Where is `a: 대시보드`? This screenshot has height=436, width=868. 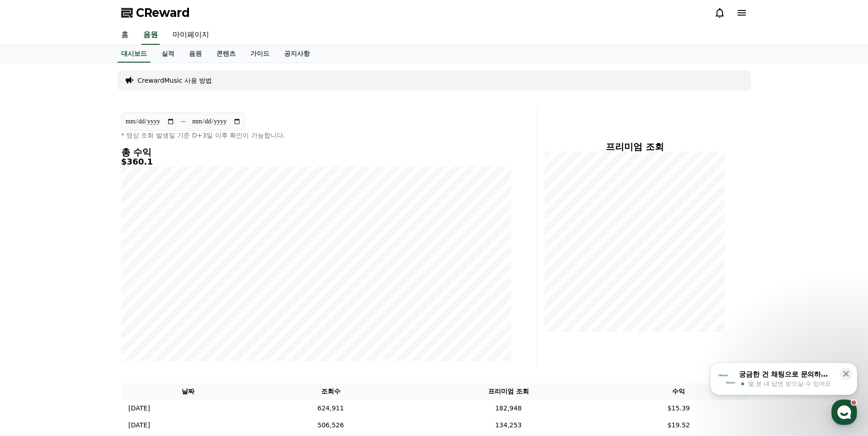
a: 대시보드 is located at coordinates (134, 54).